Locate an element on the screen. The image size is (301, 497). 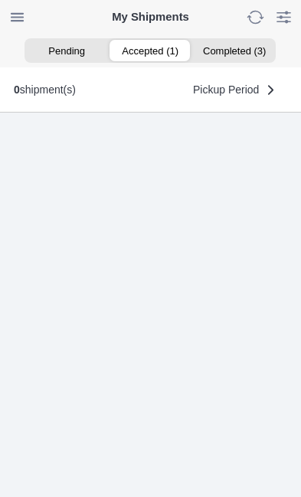
ion-segment-button: Accepted (1) is located at coordinates (150, 51).